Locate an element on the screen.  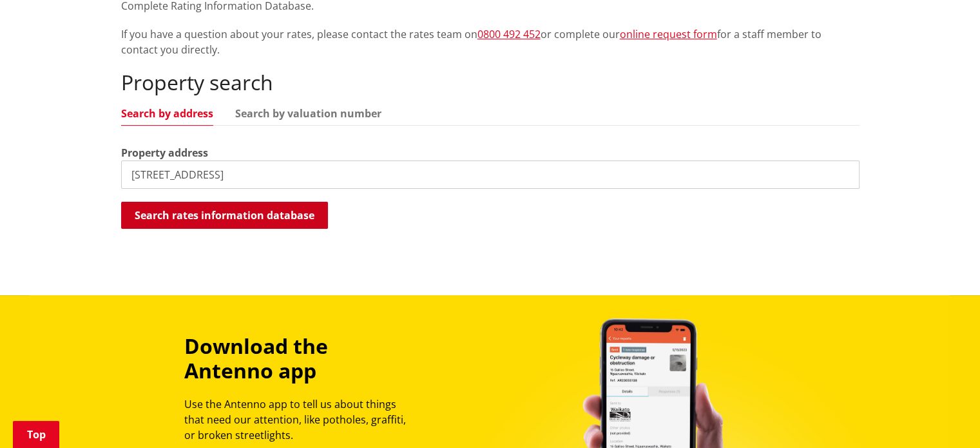
a: Top is located at coordinates (36, 434).